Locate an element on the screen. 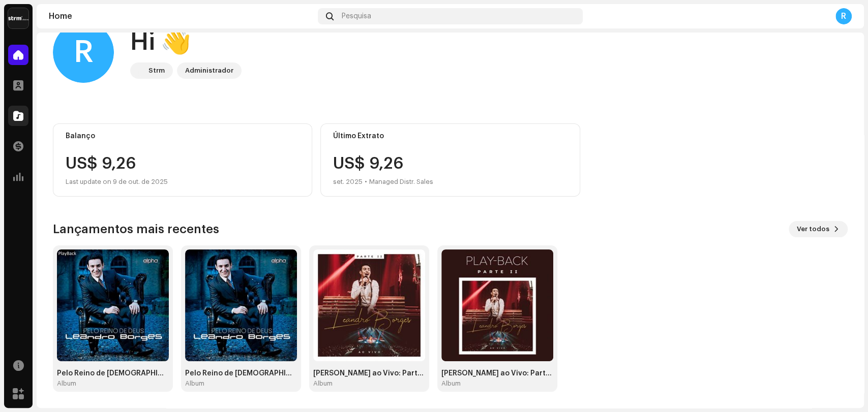  div: Último Extrato is located at coordinates (450, 137).